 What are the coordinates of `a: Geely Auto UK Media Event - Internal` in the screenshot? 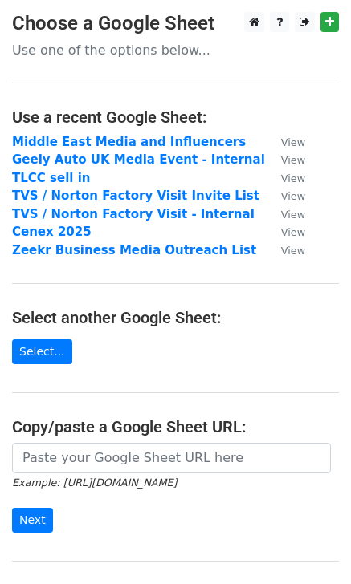 It's located at (138, 160).